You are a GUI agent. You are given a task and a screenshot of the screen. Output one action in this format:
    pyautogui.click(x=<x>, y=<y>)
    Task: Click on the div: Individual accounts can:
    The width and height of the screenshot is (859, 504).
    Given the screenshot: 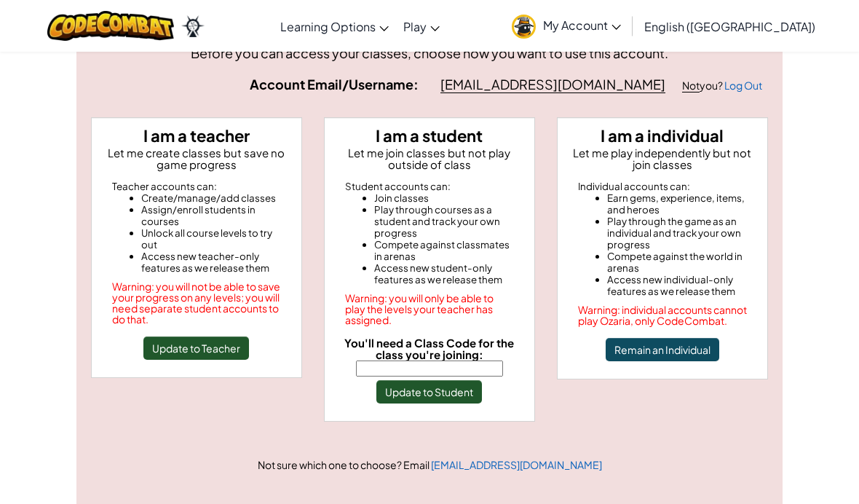 What is the action you would take?
    pyautogui.click(x=662, y=186)
    